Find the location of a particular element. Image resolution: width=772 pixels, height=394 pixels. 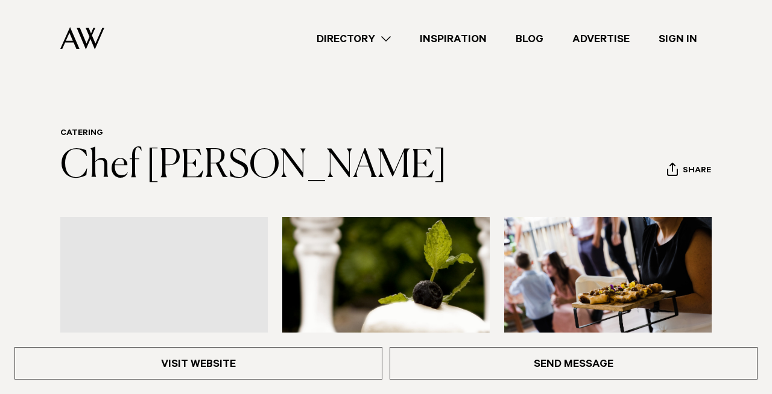

span: Share is located at coordinates (696, 171).